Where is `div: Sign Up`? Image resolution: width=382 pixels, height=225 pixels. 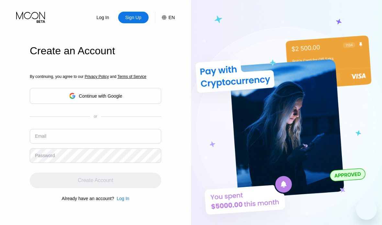
div: Sign Up is located at coordinates (133, 17).